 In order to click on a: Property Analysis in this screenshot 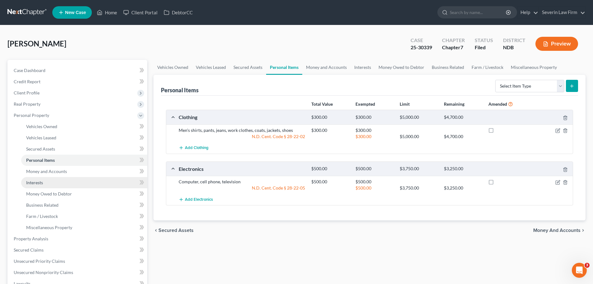, I will do `click(78, 239)`.